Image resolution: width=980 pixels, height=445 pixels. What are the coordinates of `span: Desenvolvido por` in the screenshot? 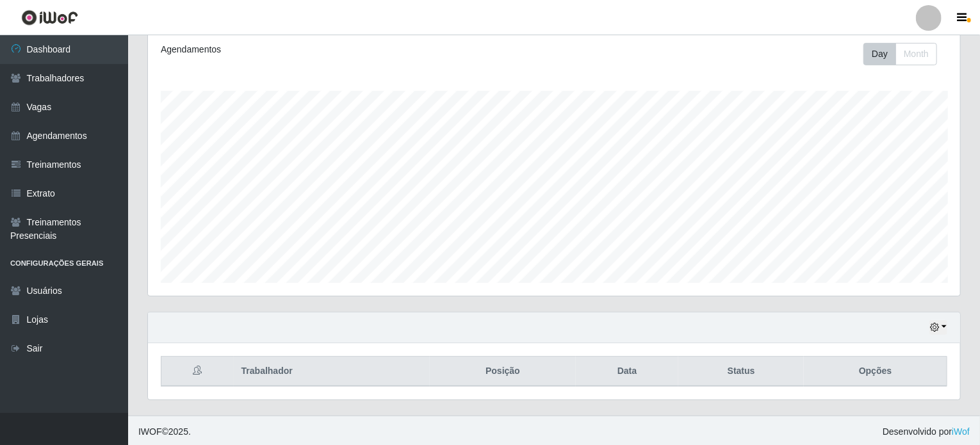 It's located at (926, 432).